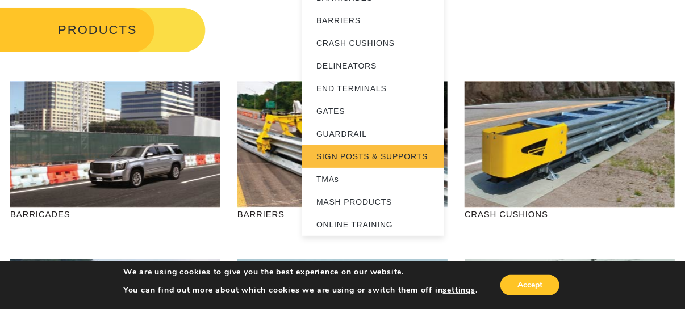 The width and height of the screenshot is (685, 309). I want to click on p: You can find out more about which cookies we are using or switch them off in ., so click(300, 291).